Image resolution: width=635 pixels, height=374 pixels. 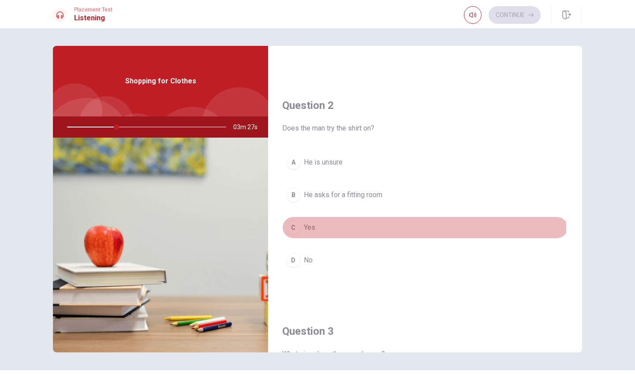 I want to click on span: 03m 27s, so click(x=249, y=127).